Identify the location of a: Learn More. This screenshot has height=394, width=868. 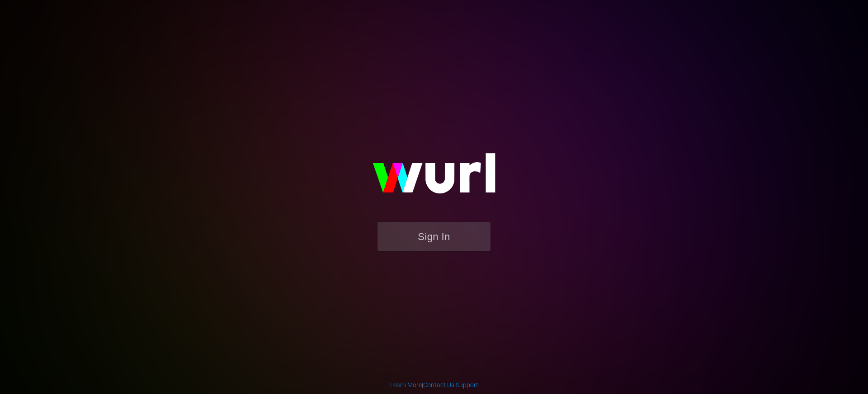
(406, 385).